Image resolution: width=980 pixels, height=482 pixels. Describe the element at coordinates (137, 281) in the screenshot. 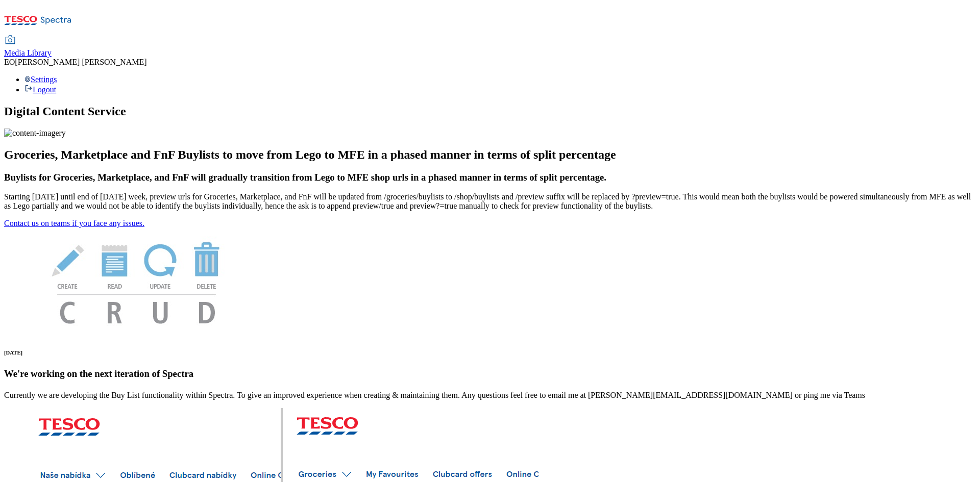

I see `img: News Image` at that location.